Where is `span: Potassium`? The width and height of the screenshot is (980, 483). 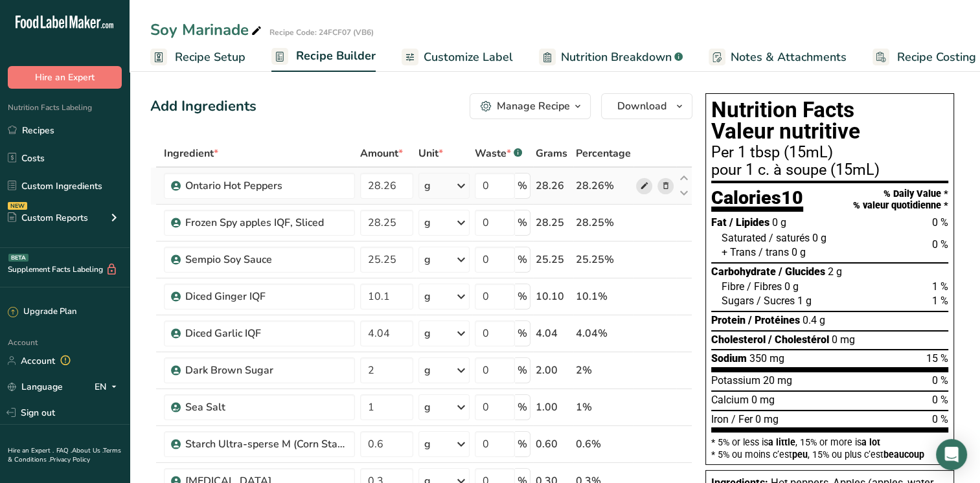
span: Potassium is located at coordinates (736, 380).